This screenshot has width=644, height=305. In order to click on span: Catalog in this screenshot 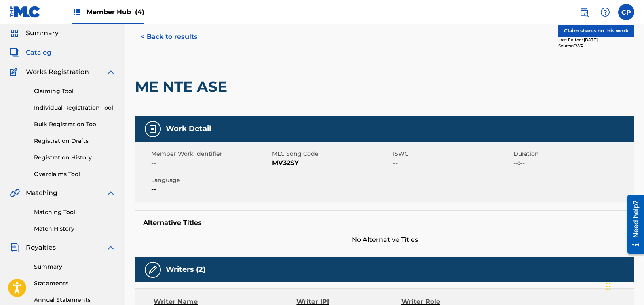, I will do `click(38, 53)`.